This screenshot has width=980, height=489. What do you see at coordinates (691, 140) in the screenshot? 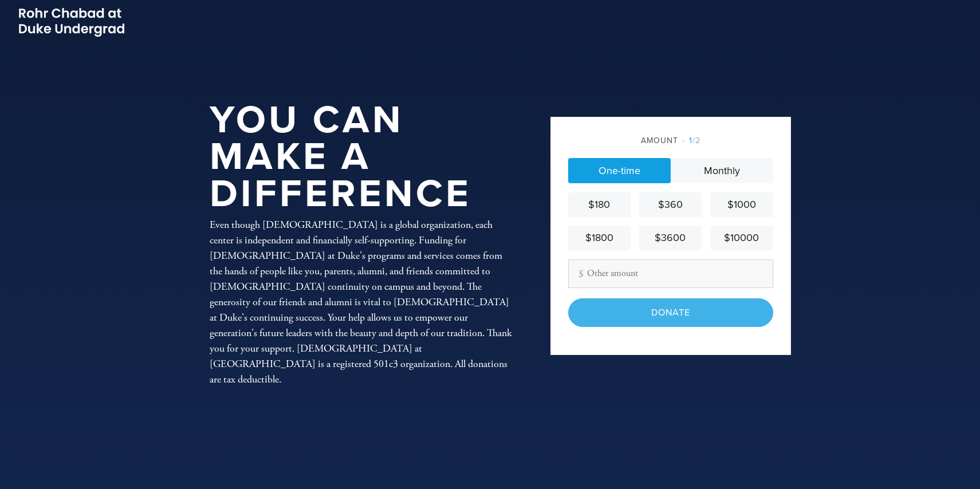
I see `span: /2` at bounding box center [691, 140].